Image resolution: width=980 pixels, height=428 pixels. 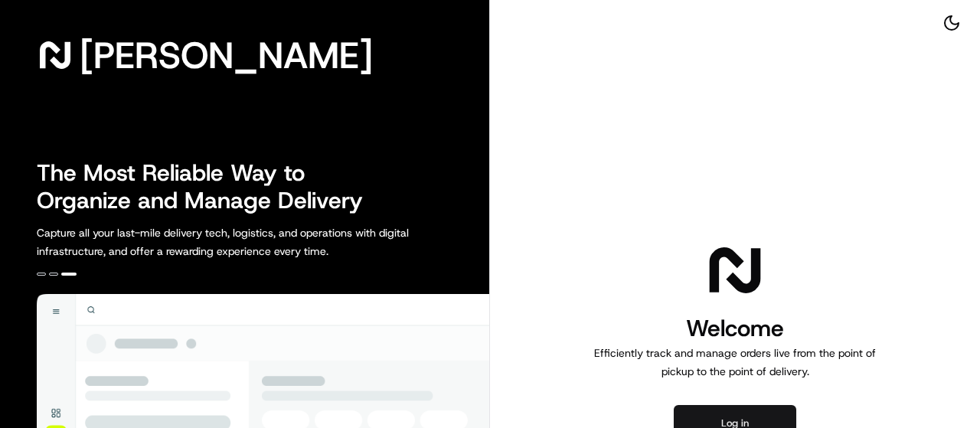 What do you see at coordinates (257, 242) in the screenshot?
I see `p: Capture all your last-mile delivery tech, logistics, and operations with digital infrastructure, ...` at bounding box center [257, 242].